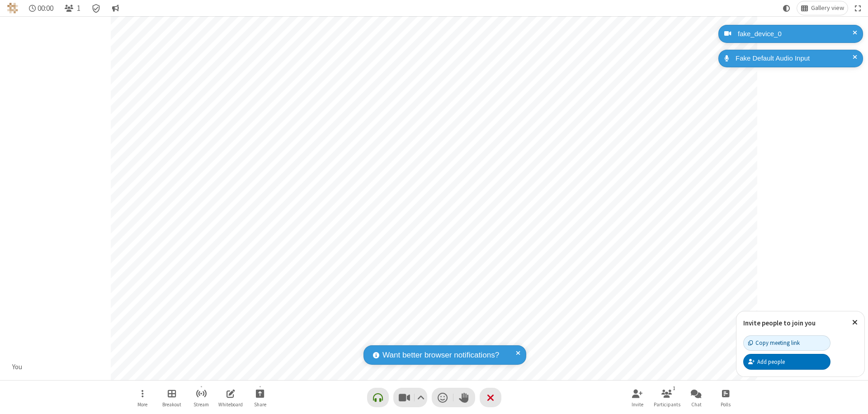 This screenshot has width=868, height=414. I want to click on button: Using system theme, so click(787, 8).